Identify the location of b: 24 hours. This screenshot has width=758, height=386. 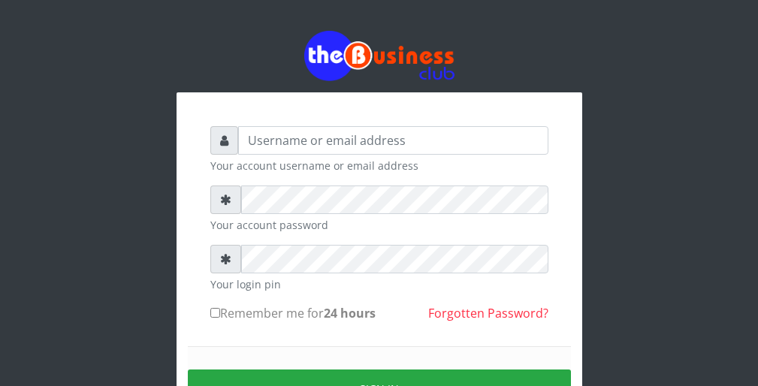
(349, 313).